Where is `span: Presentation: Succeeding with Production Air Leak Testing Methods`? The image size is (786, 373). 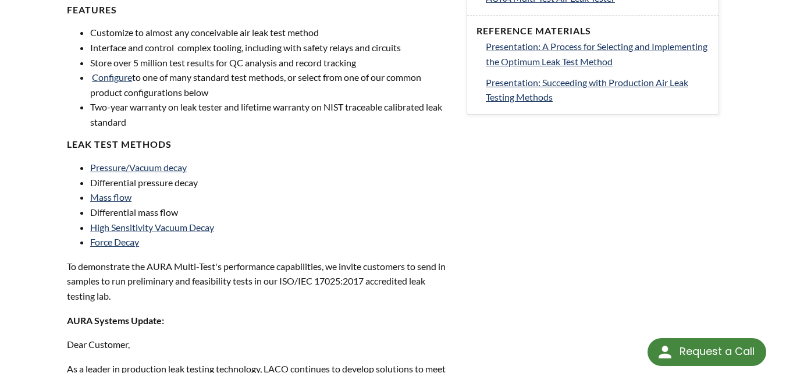 span: Presentation: Succeeding with Production Air Leak Testing Methods is located at coordinates (587, 90).